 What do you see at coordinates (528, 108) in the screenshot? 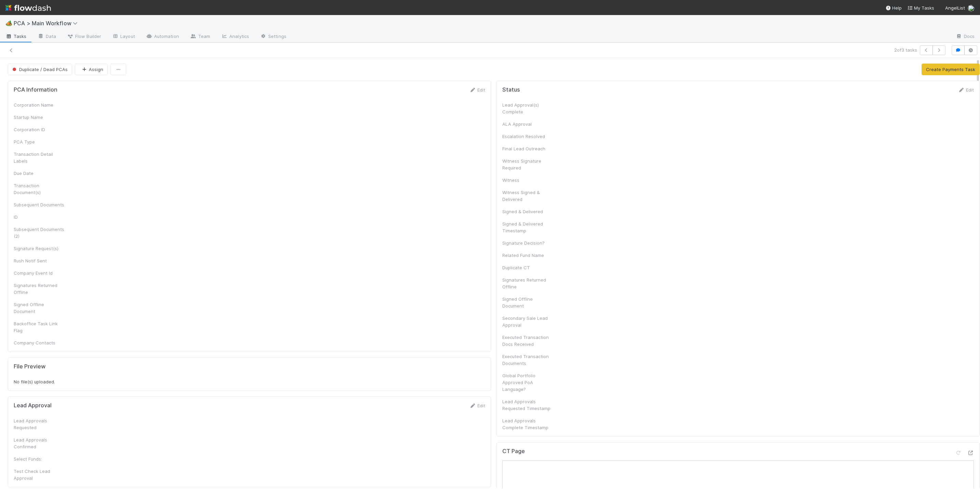
I see `div: Lead Approval(s) Complete` at bounding box center [528, 108].